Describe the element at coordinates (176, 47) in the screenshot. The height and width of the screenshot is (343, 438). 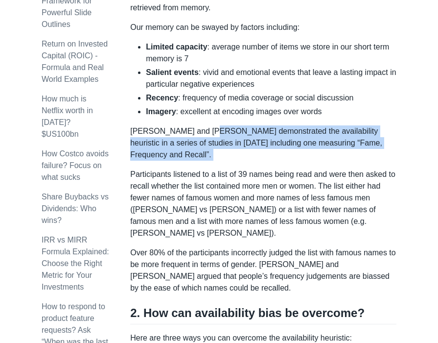
I see `strong: Limited capacity` at that location.